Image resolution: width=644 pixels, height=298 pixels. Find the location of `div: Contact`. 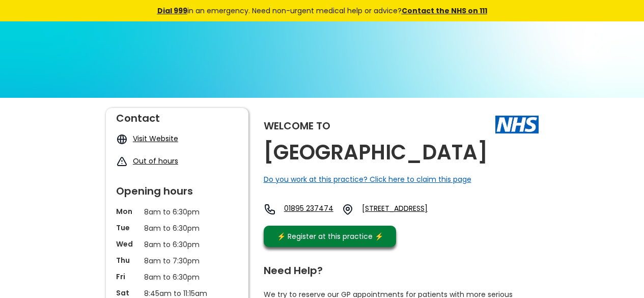

div: Contact is located at coordinates (177, 115).